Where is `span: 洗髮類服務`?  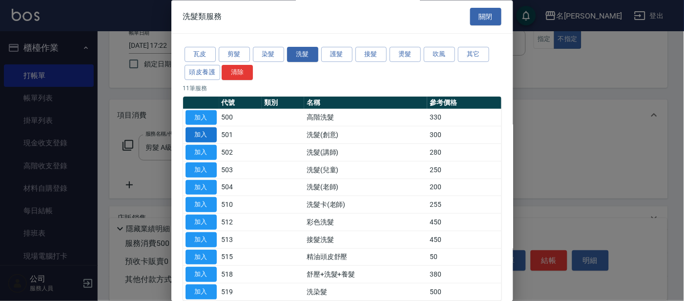
span: 洗髮類服務 is located at coordinates (203, 17).